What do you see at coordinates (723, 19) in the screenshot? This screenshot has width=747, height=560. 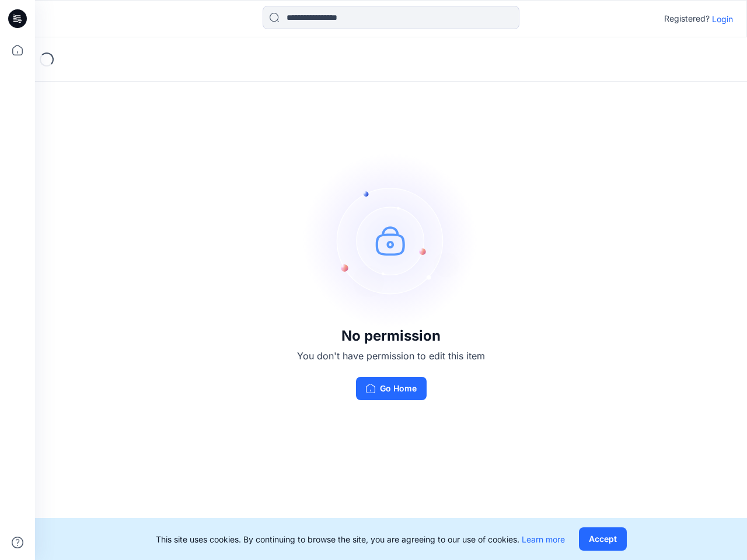 I see `p: Login` at bounding box center [723, 19].